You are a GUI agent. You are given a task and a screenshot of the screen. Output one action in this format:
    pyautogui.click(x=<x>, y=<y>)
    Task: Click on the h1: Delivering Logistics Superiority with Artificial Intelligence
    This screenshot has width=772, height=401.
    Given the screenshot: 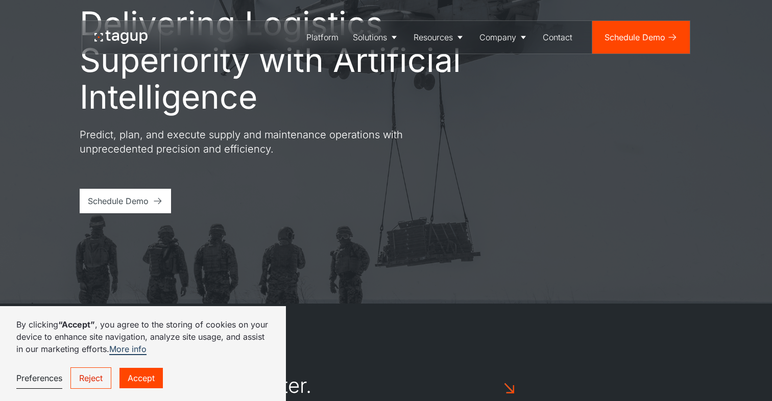 What is the action you would take?
    pyautogui.click(x=294, y=60)
    